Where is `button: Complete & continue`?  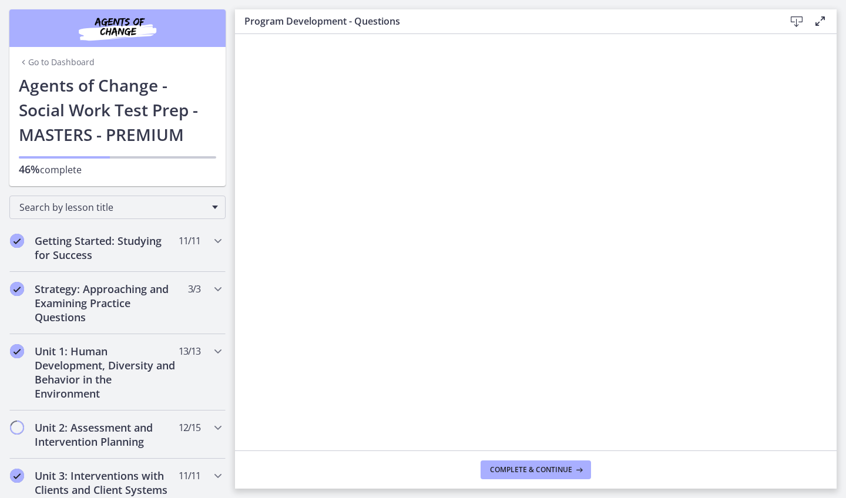 button: Complete & continue is located at coordinates (536, 470).